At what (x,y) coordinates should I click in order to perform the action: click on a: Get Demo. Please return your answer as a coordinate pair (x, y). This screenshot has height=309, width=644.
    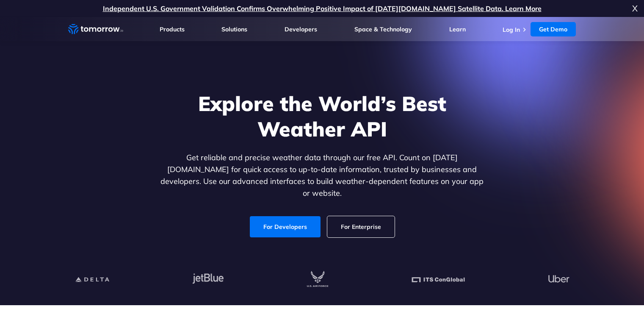
    Looking at the image, I should click on (553, 29).